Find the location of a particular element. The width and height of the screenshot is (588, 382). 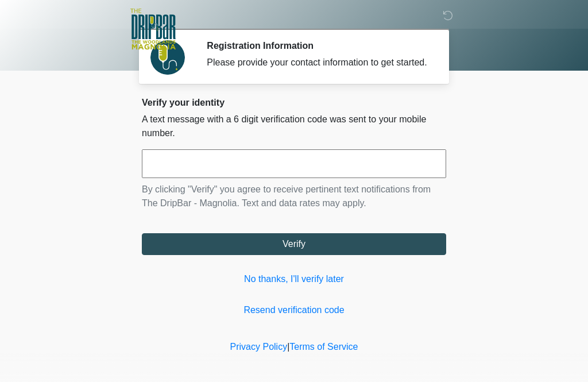

h2: Verify your identity is located at coordinates (294, 102).